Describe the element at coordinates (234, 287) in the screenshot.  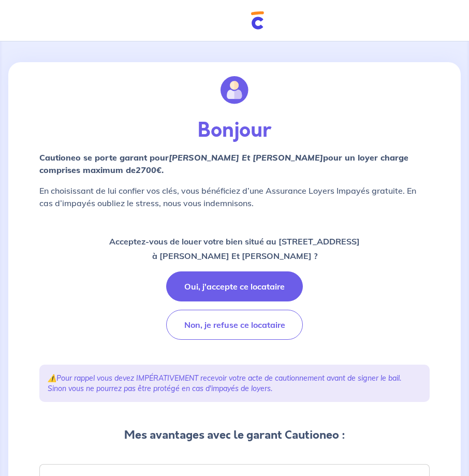
I see `button: Oui, j'accepte ce locataire` at that location.